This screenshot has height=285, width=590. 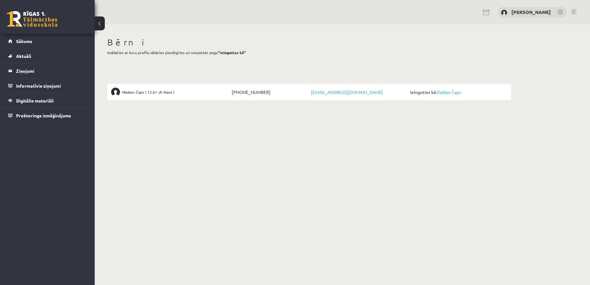 What do you see at coordinates (504, 13) in the screenshot?
I see `img: Jūlija Čapa` at bounding box center [504, 13].